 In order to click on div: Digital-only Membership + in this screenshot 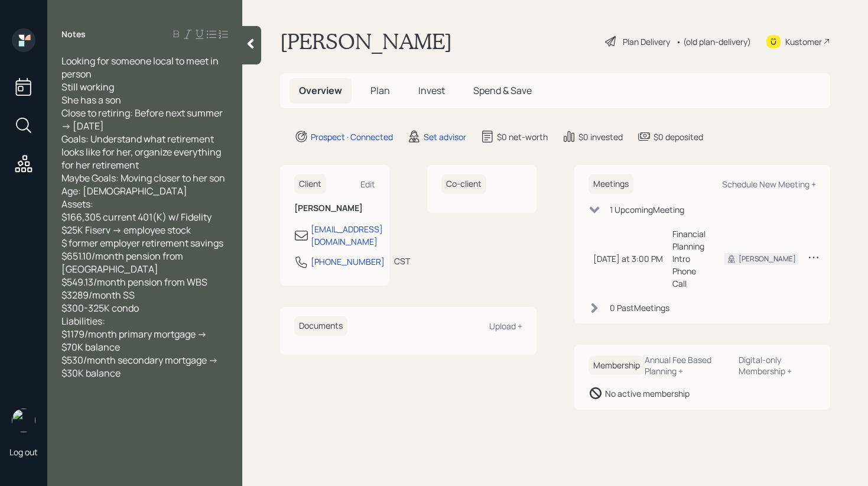, I will do `click(776, 365)`.